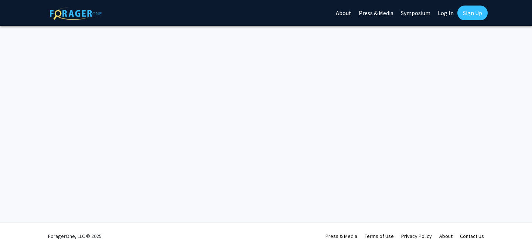 This screenshot has width=532, height=249. Describe the element at coordinates (472, 13) in the screenshot. I see `a: Sign Up` at that location.